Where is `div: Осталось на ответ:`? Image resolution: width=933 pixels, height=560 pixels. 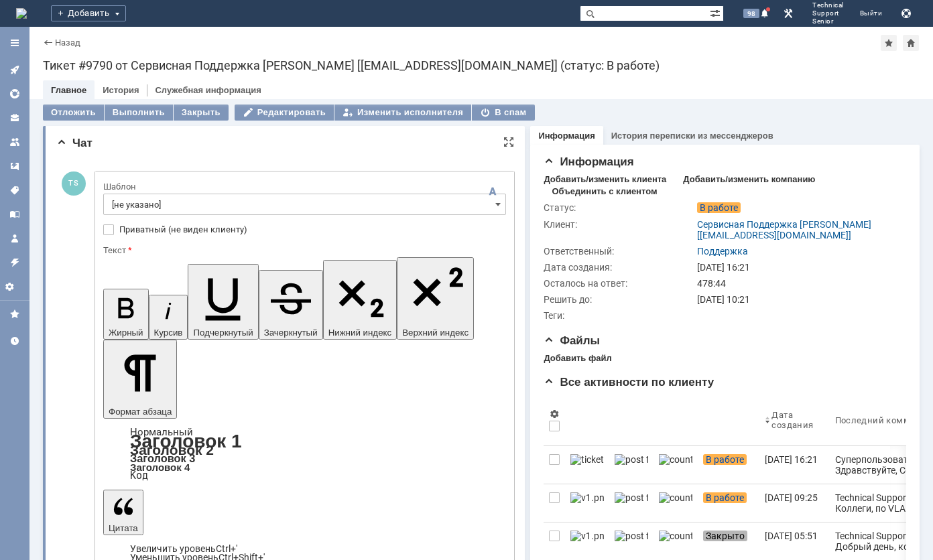 div: Осталось на ответ: is located at coordinates (619, 283).